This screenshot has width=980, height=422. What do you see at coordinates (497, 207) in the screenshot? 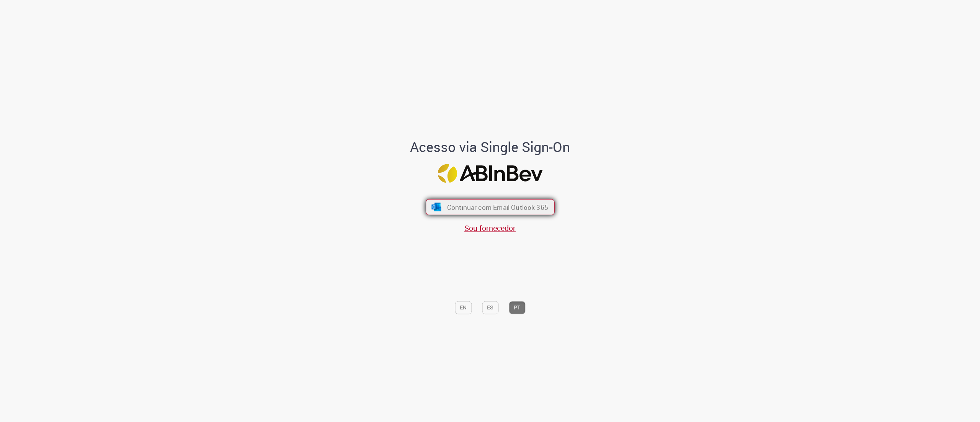
I see `span: Continuar com Email Outlook 365` at bounding box center [497, 207].